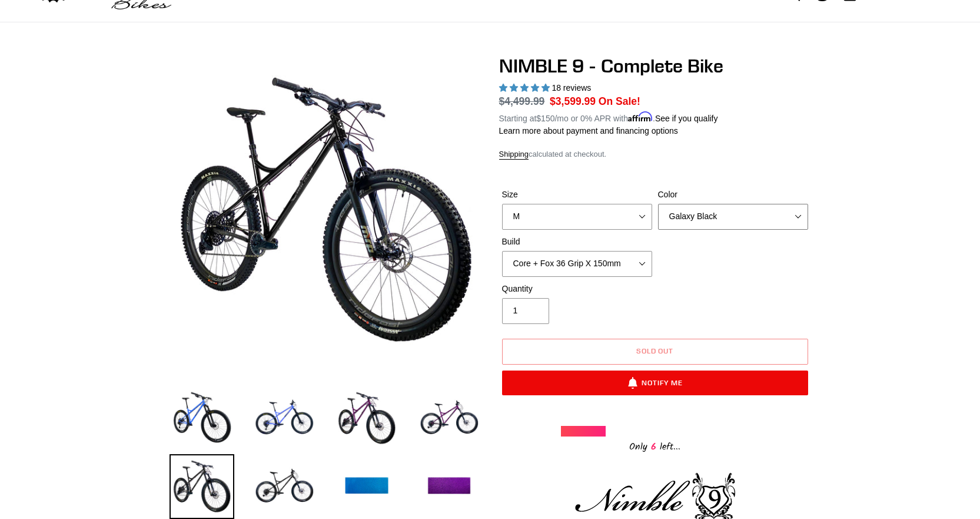  Describe the element at coordinates (609, 117) in the screenshot. I see `p: Starting at /mo or 0% APR with .` at that location.